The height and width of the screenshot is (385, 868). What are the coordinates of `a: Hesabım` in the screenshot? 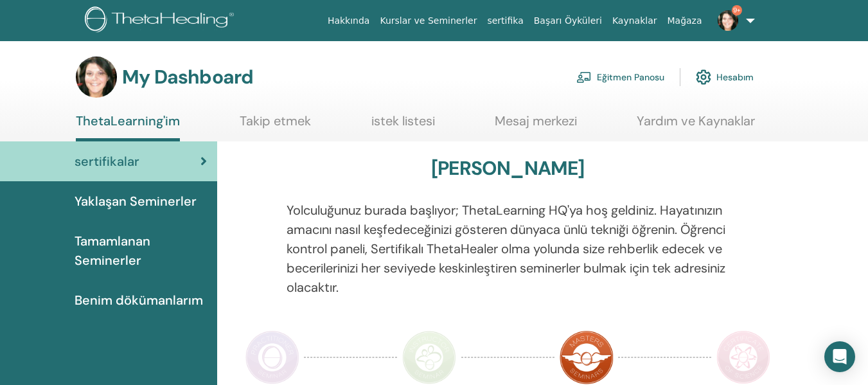 It's located at (725, 77).